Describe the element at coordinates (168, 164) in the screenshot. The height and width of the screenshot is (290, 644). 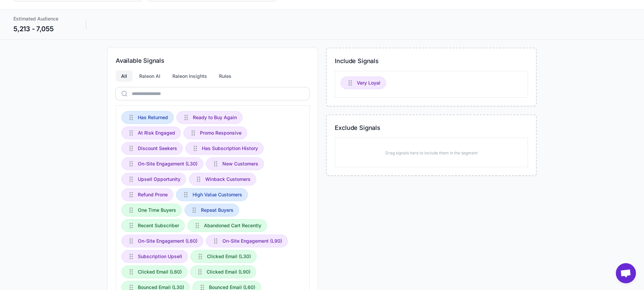
I see `span: On-Site Engagement (L30)` at that location.